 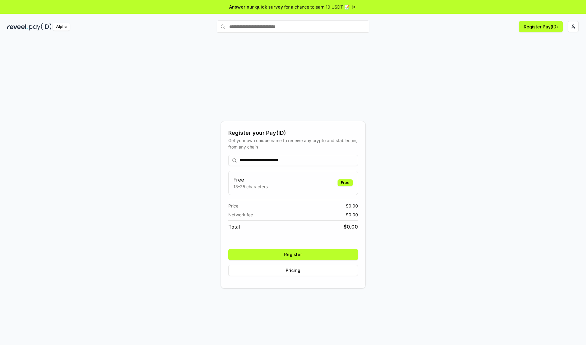 I want to click on img: pay_id, so click(x=40, y=27).